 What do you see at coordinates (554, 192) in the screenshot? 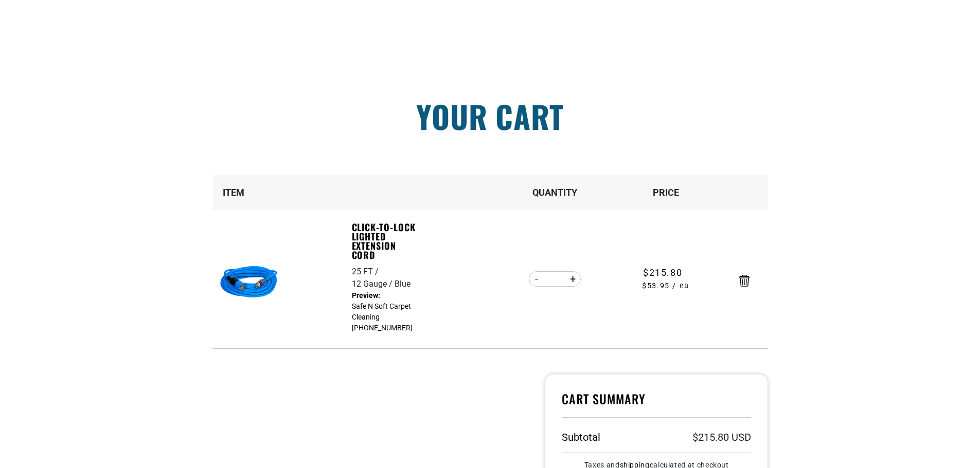
I see `th: Quantity` at bounding box center [554, 192].